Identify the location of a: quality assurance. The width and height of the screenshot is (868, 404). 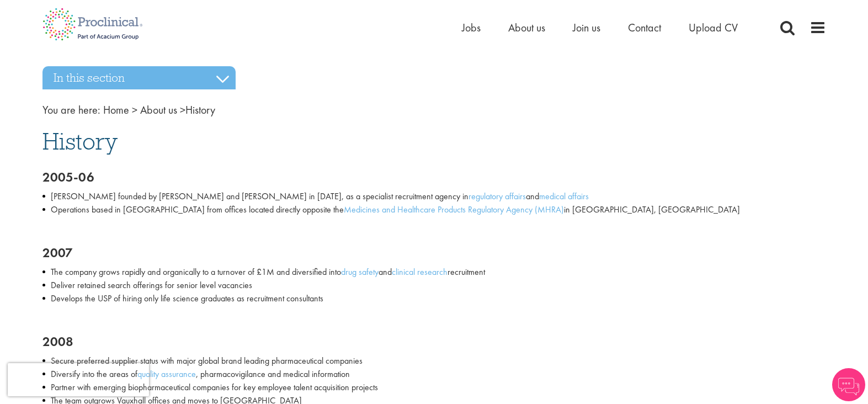
(166, 374).